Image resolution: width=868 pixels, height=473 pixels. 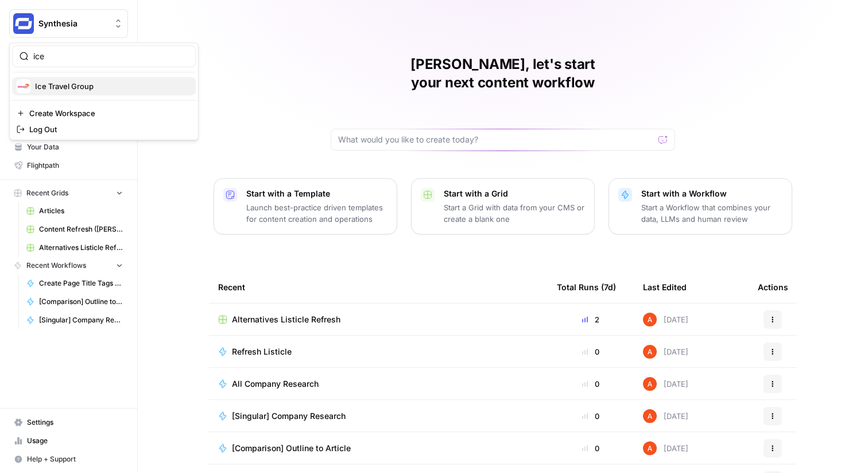 I want to click on a: Your Data, so click(x=69, y=147).